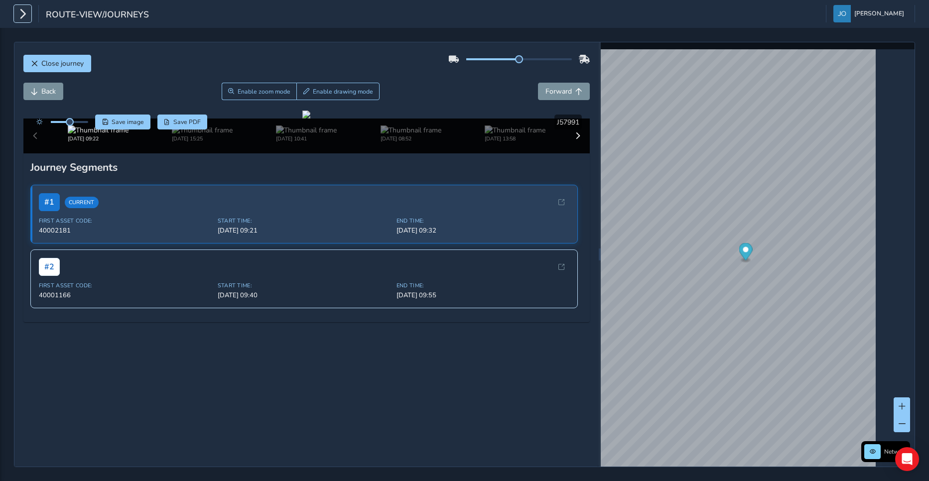 The image size is (929, 481). I want to click on div: Open Intercom Messenger, so click(907, 459).